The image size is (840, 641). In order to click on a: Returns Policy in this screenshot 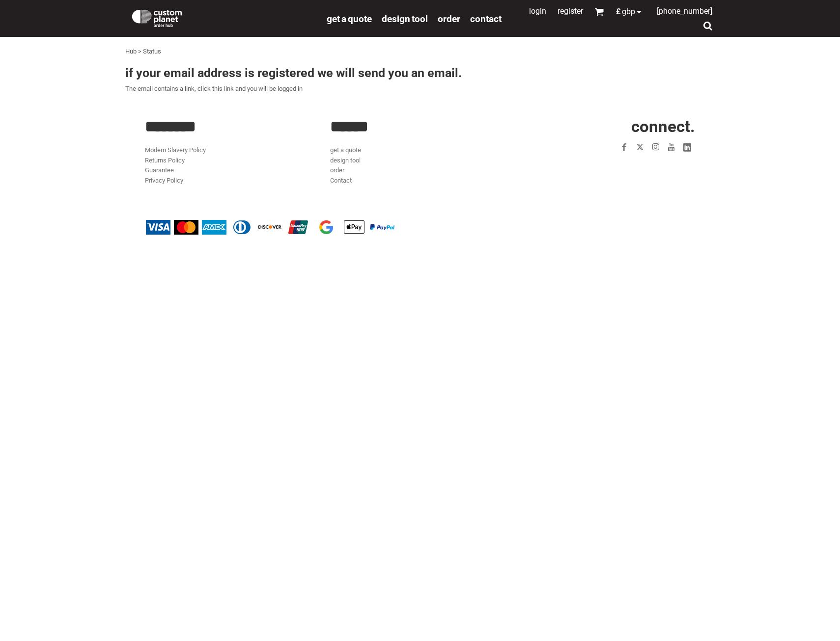, I will do `click(165, 160)`.